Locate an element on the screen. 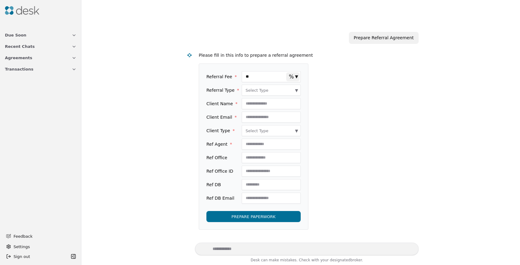 Image resolution: width=520 pixels, height=265 pixels. button: Settings is located at coordinates (41, 247).